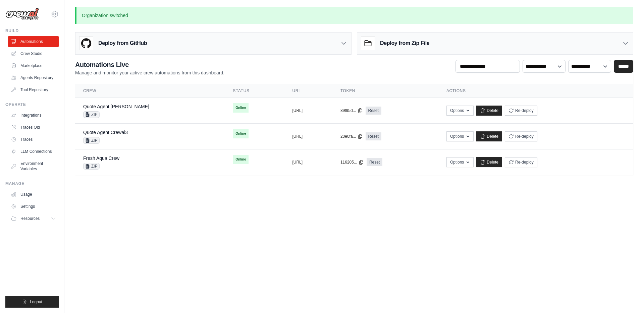 Image resolution: width=644 pixels, height=313 pixels. Describe the element at coordinates (105, 133) in the screenshot. I see `a: Quote Agent Crewai3` at that location.